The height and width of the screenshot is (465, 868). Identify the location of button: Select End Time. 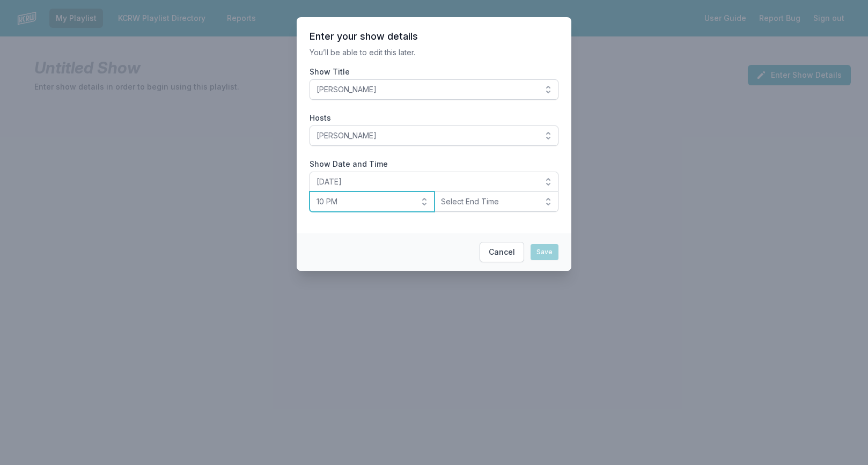
(496, 201).